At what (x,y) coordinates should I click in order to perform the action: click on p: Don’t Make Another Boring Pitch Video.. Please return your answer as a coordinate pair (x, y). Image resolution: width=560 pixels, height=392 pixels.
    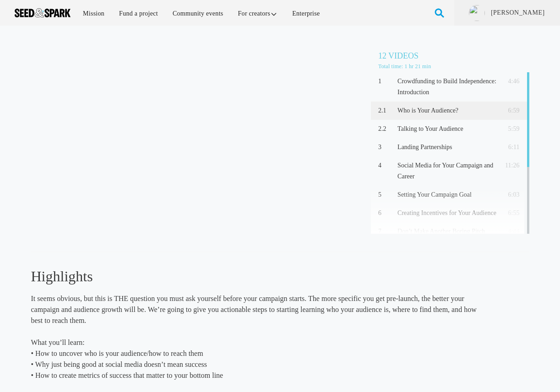
    Looking at the image, I should click on (446, 237).